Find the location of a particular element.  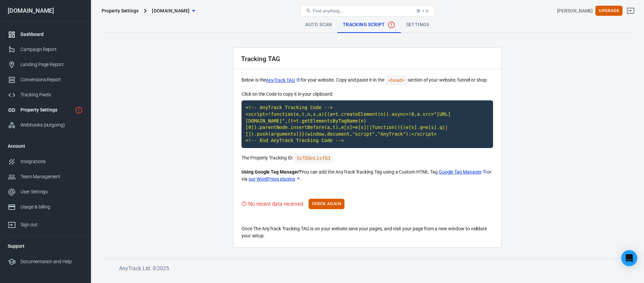

div: Integrations is located at coordinates (51, 162).